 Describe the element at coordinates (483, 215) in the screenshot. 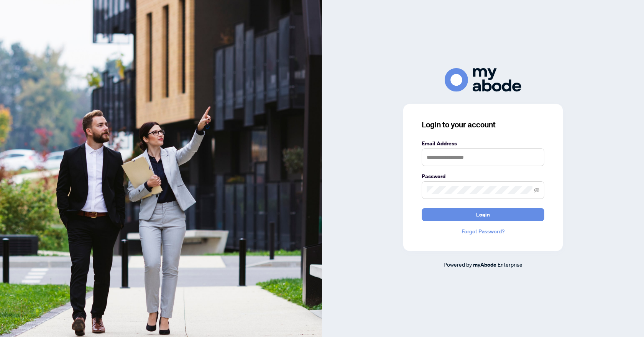

I see `span: Login` at that location.